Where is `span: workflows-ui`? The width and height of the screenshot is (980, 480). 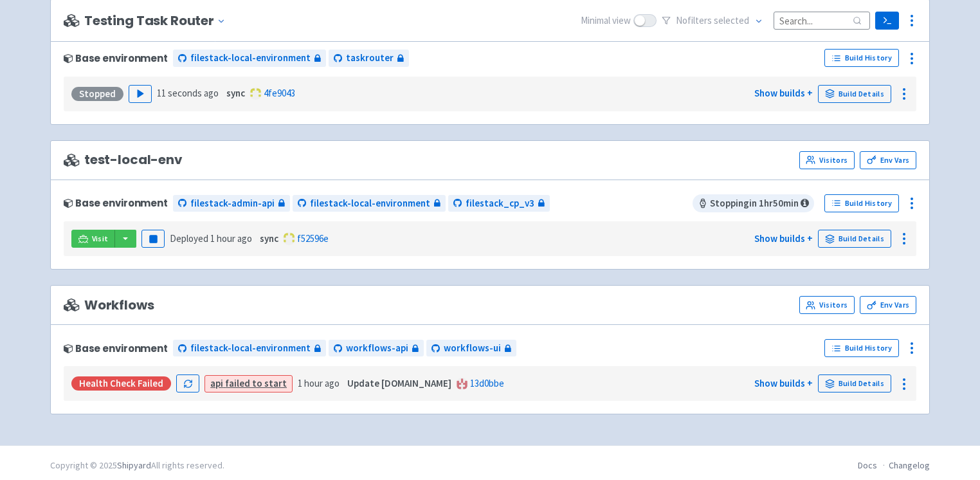 span: workflows-ui is located at coordinates (472, 348).